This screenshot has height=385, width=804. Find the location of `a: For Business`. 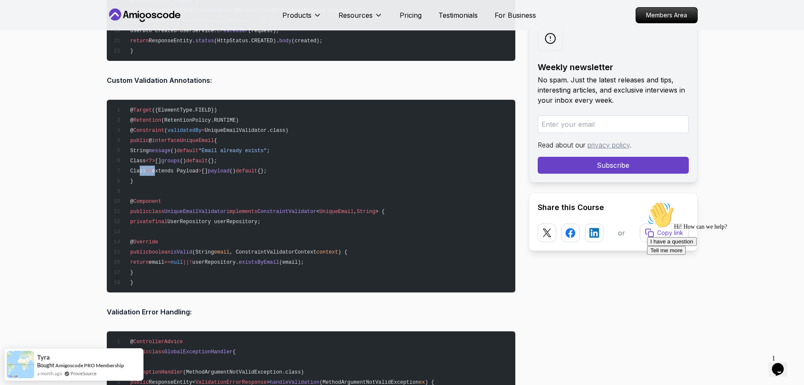

a: For Business is located at coordinates (516, 15).